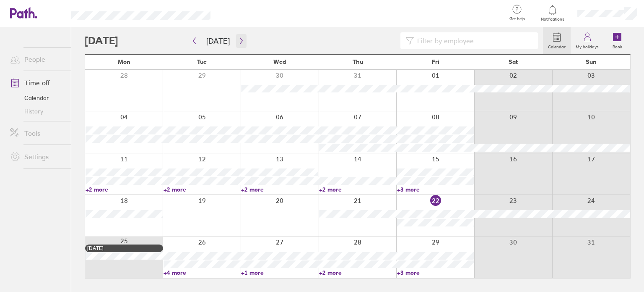 Image resolution: width=644 pixels, height=292 pixels. What do you see at coordinates (37, 83) in the screenshot?
I see `a: Time off` at bounding box center [37, 83].